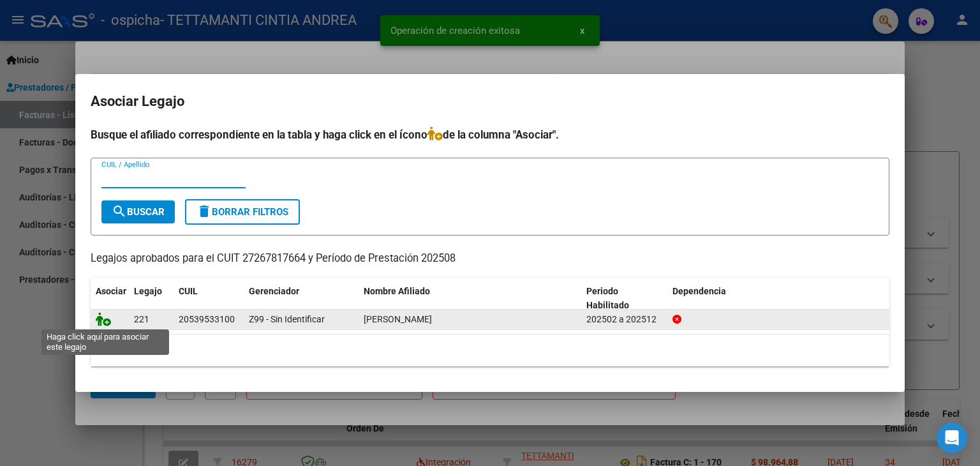 This screenshot has height=466, width=980. I want to click on span: Periodo Habilitado, so click(607, 298).